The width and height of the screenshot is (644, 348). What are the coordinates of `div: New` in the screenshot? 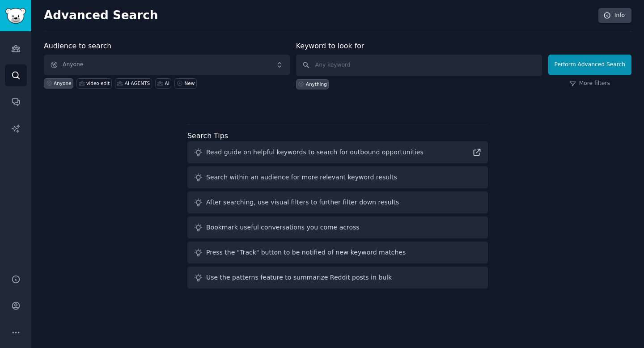 It's located at (189, 83).